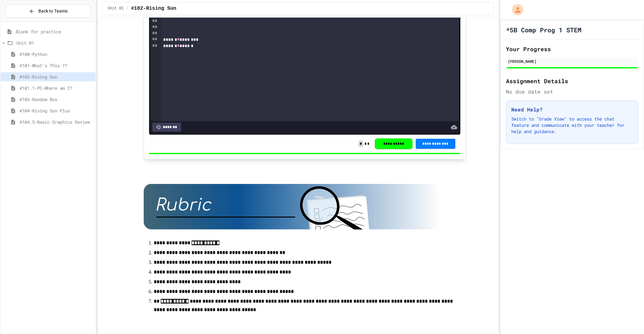 The image size is (644, 334). What do you see at coordinates (572, 49) in the screenshot?
I see `h2: Your Progress` at bounding box center [572, 49].